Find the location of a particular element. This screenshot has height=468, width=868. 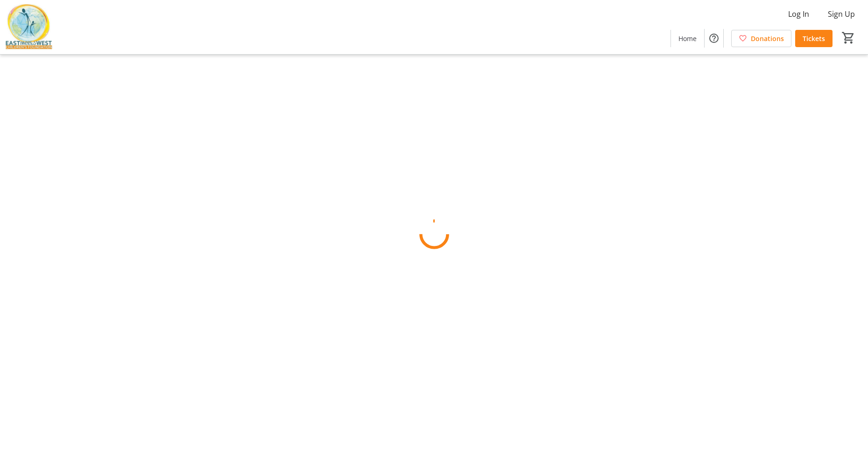

span: Tickets is located at coordinates (813, 39).